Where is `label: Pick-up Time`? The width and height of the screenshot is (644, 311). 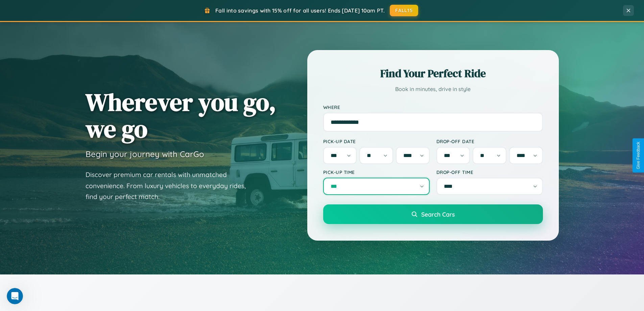
label: Pick-up Time is located at coordinates (376, 171).